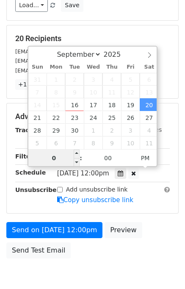  What do you see at coordinates (93, 130) in the screenshot?
I see `span: October 1, 2025` at bounding box center [93, 130].